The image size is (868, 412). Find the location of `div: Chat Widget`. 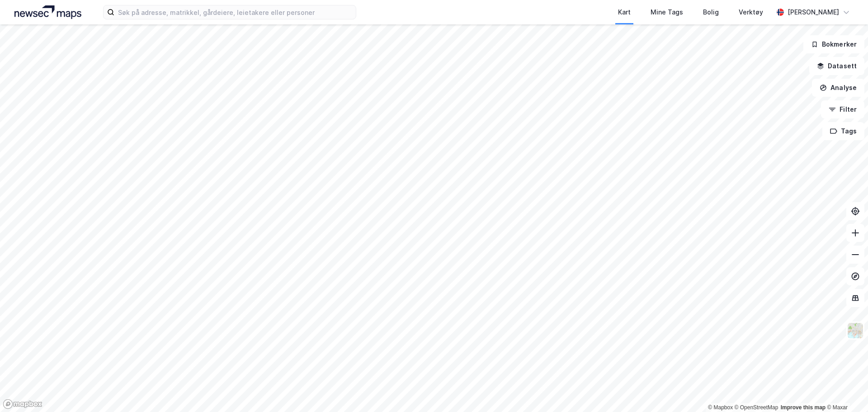

div: Chat Widget is located at coordinates (846, 390).